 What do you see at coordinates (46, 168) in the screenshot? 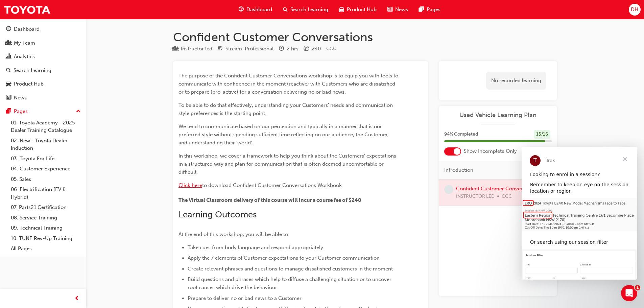
I see `a: 04. Customer Experience` at bounding box center [46, 168].